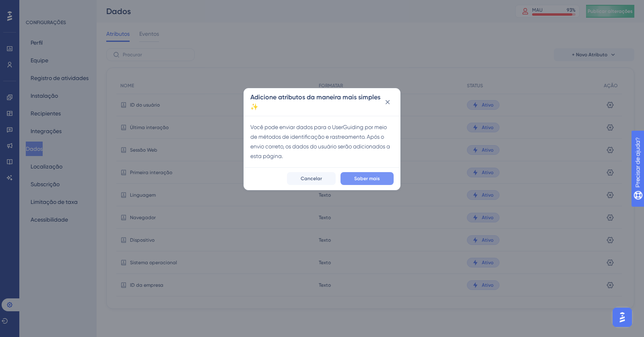 Image resolution: width=644 pixels, height=337 pixels. What do you see at coordinates (12, 12) in the screenshot?
I see `img: imagem-do-lançador-texto-alternativo` at bounding box center [12, 12].